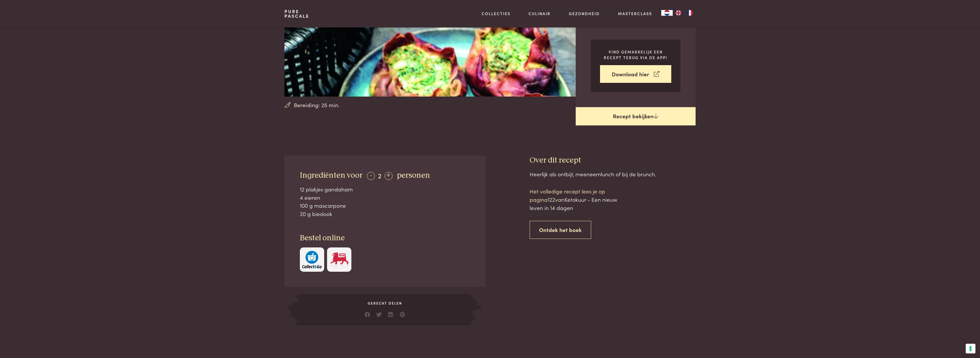  Describe the element at coordinates (635, 74) in the screenshot. I see `a: Download hier` at that location.